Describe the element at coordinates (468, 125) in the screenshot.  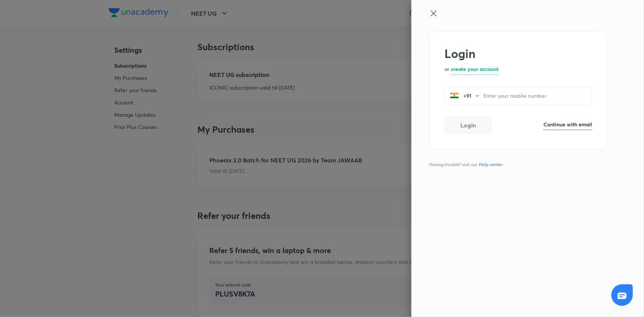
I see `button: Login` at that location.